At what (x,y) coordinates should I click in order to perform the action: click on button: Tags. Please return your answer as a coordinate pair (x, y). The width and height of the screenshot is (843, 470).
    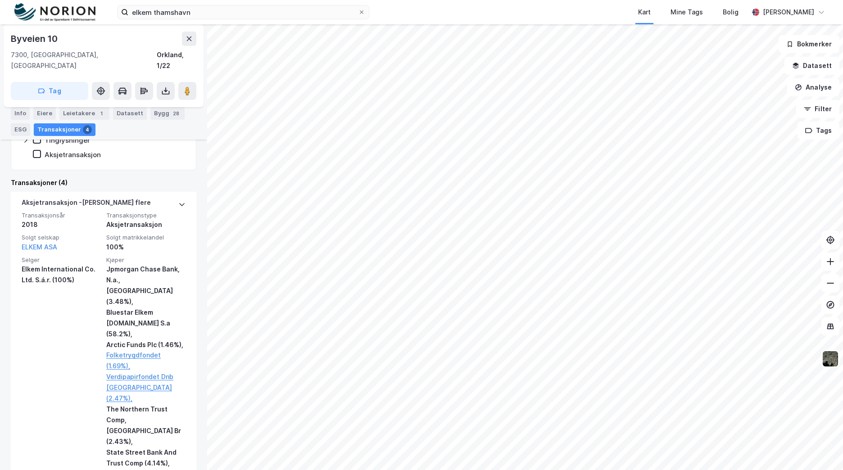
    Looking at the image, I should click on (818, 131).